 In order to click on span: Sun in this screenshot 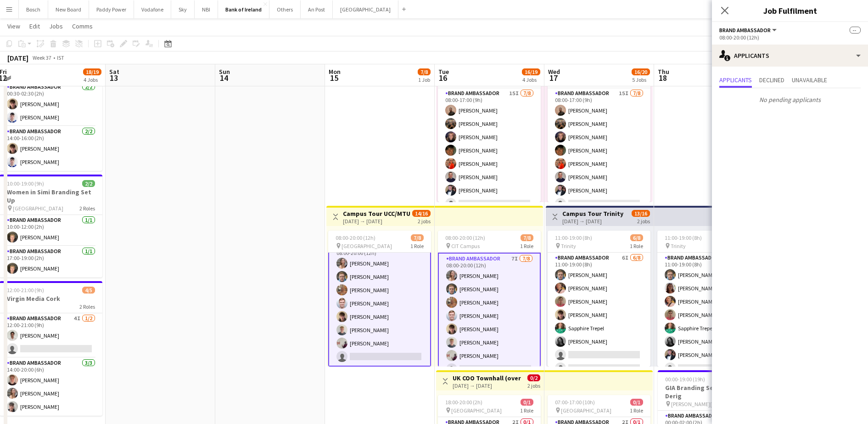, I will do `click(225, 72)`.